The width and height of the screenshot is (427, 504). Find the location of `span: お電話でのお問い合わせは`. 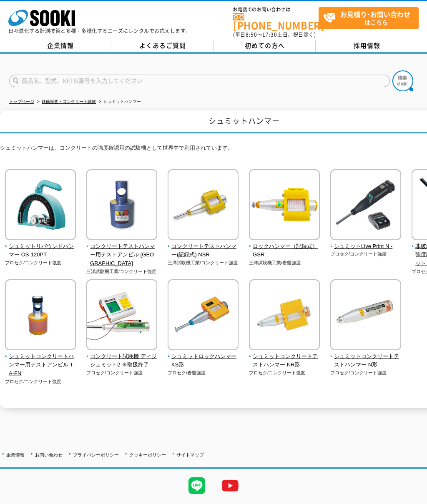

span: お電話でのお問い合わせは is located at coordinates (275, 9).